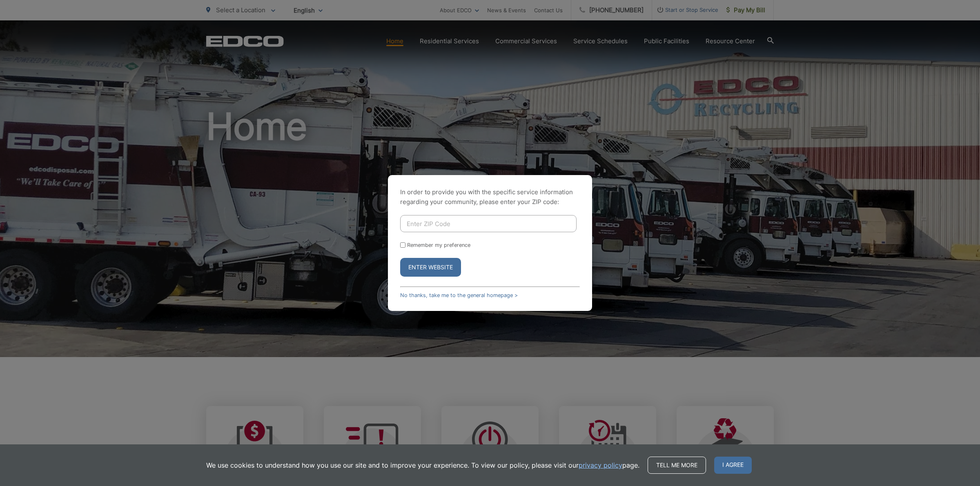  I want to click on input: Enter ZIP Code, so click(488, 224).